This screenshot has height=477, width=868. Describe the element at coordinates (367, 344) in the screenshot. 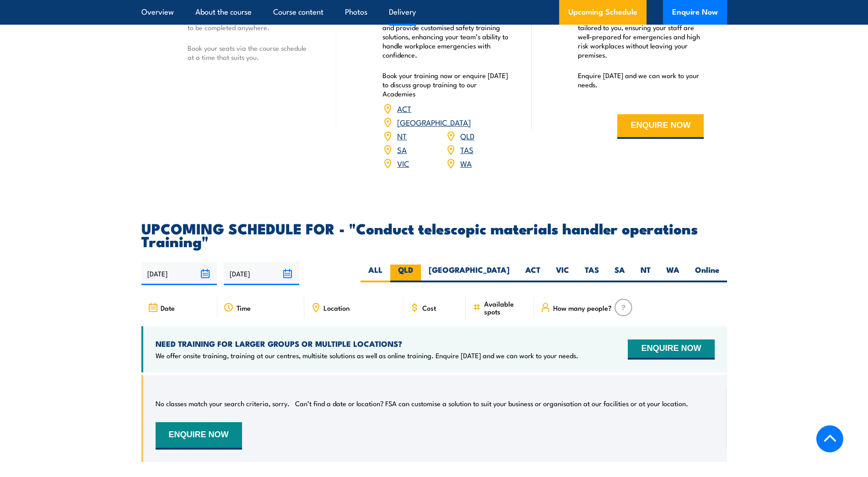

I see `h4: NEED TRAINING FOR LARGER GROUPS OR MULTIPLE LOCATIONS?` at that location.